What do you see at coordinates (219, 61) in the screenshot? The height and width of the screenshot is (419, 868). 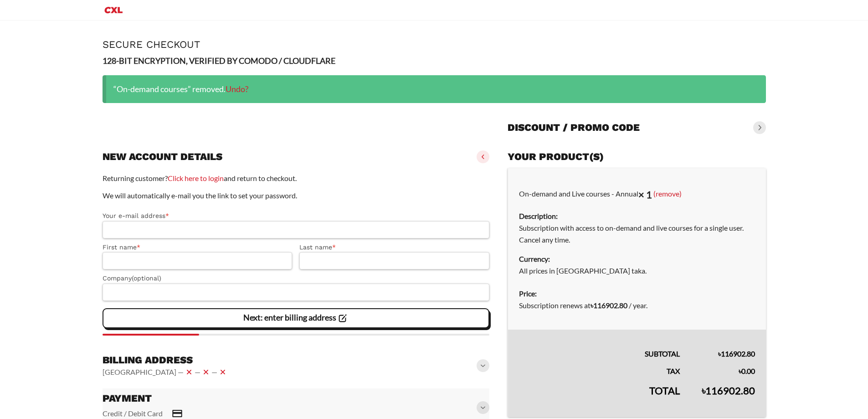 I see `strong: 128-BIT ENCRYPTION, VERIFIED BY COMODO / CLOUDFLARE` at bounding box center [219, 61].